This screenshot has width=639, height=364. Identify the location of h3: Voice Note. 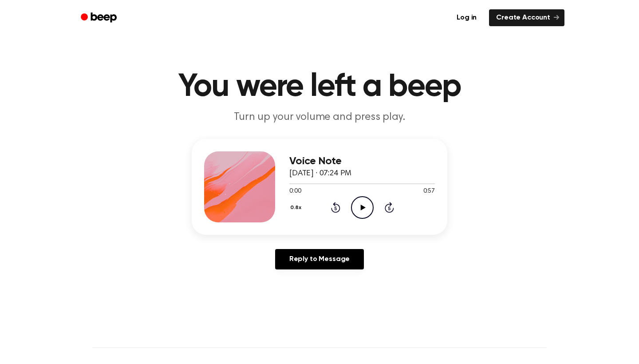
(362, 161).